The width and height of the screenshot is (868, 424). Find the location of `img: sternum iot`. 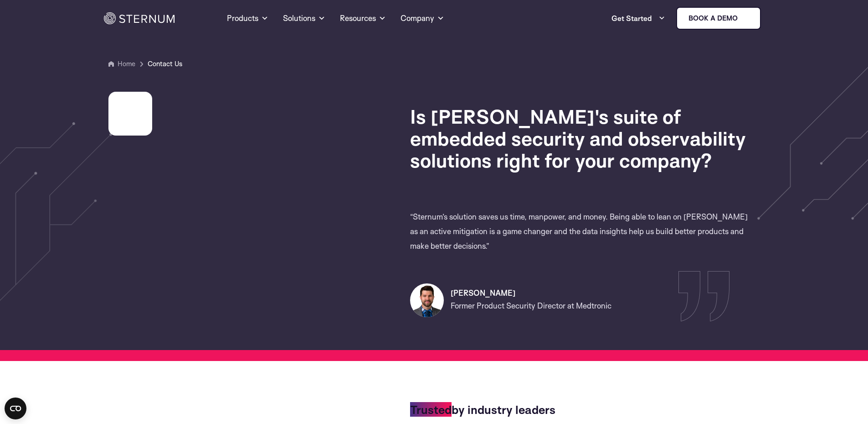

img: sternum iot is located at coordinates (745, 18).